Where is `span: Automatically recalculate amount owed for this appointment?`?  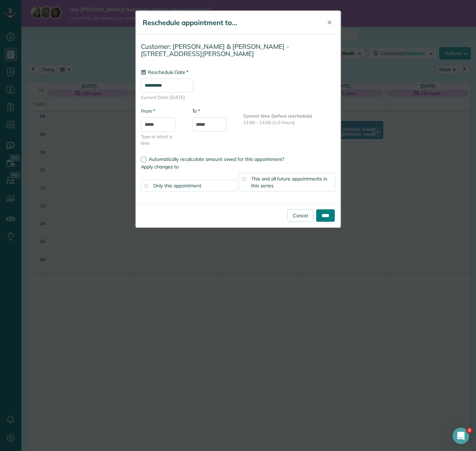
span: Automatically recalculate amount owed for this appointment? is located at coordinates (216, 159).